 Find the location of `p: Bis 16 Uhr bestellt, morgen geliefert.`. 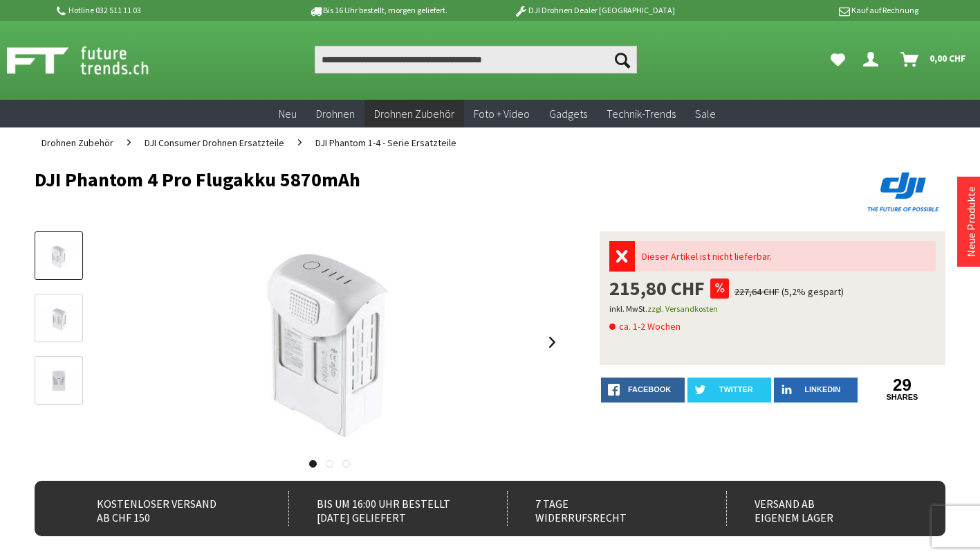

p: Bis 16 Uhr bestellt, morgen geliefert. is located at coordinates (378, 11).